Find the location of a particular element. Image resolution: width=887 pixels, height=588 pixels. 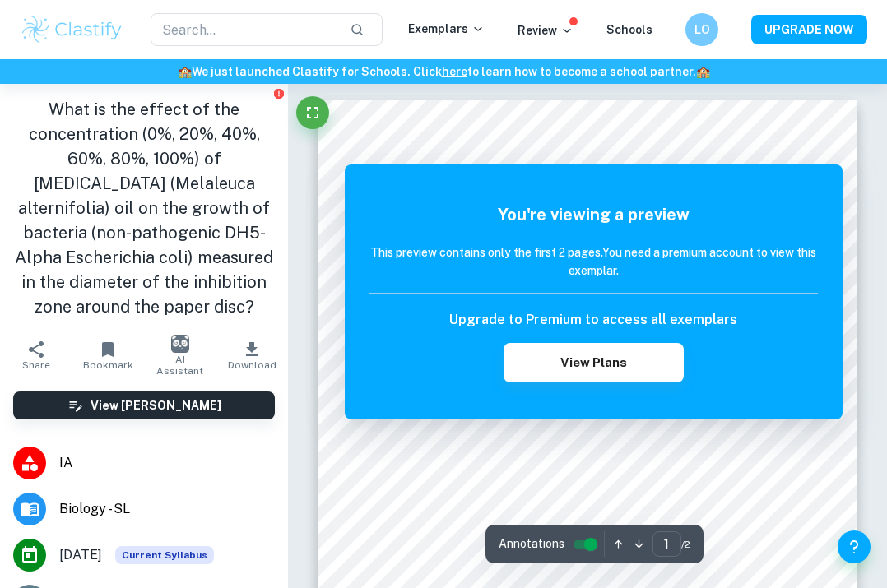

h5: You're viewing a preview is located at coordinates (594, 215).